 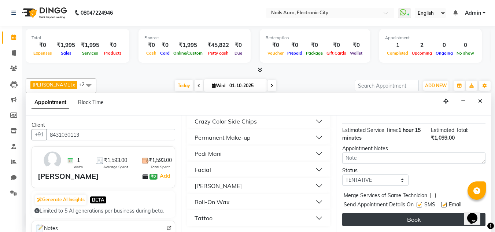 I want to click on span: Wed, so click(x=219, y=85).